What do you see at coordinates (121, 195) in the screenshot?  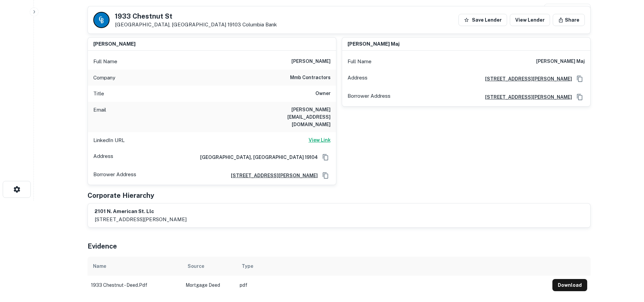 I see `h5: Corporate Hierarchy` at bounding box center [121, 195].